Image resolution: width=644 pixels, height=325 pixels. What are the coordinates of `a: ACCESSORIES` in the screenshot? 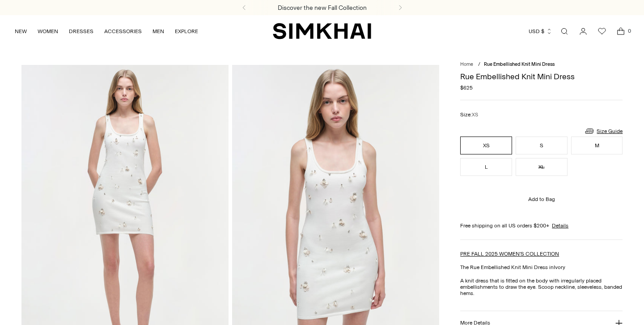 It's located at (123, 31).